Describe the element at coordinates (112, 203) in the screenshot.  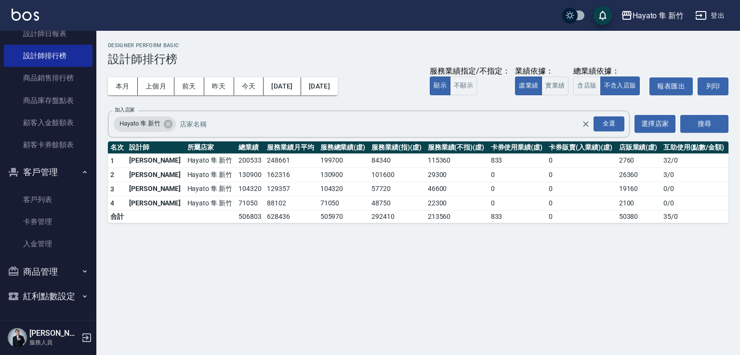
I see `span: 4` at that location.